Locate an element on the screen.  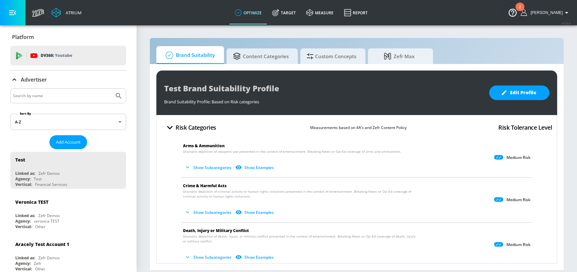
button: Add Account is located at coordinates (68, 142).